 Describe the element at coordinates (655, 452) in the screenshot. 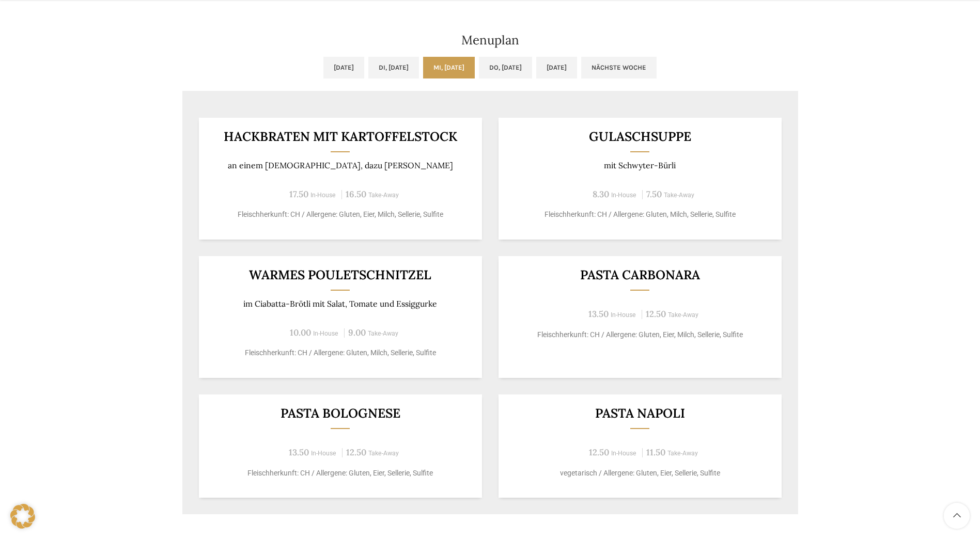

I see `span: 11.50` at that location.